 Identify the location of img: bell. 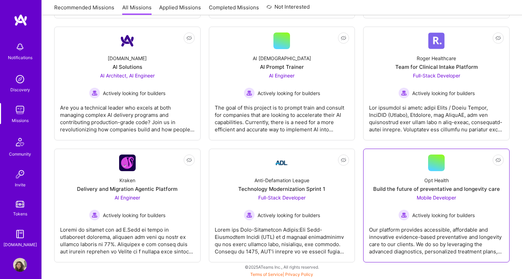
(20, 47).